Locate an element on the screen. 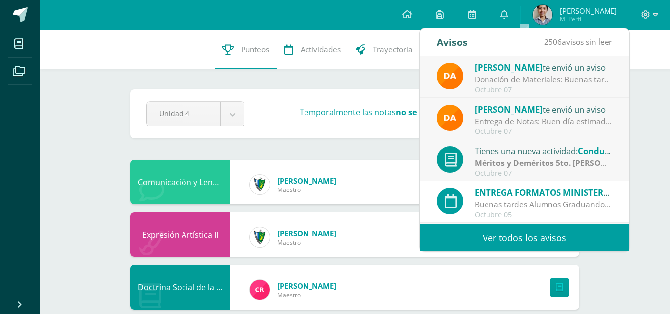 The height and width of the screenshot is (314, 670). span: Unidad 4 is located at coordinates (184, 113).